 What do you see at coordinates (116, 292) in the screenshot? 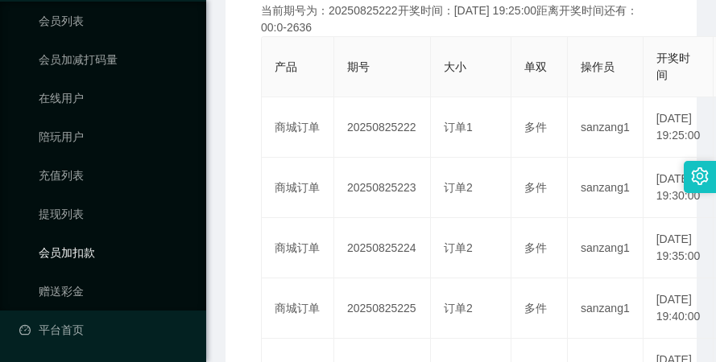
I see `a: 赠送彩金` at bounding box center [116, 292].